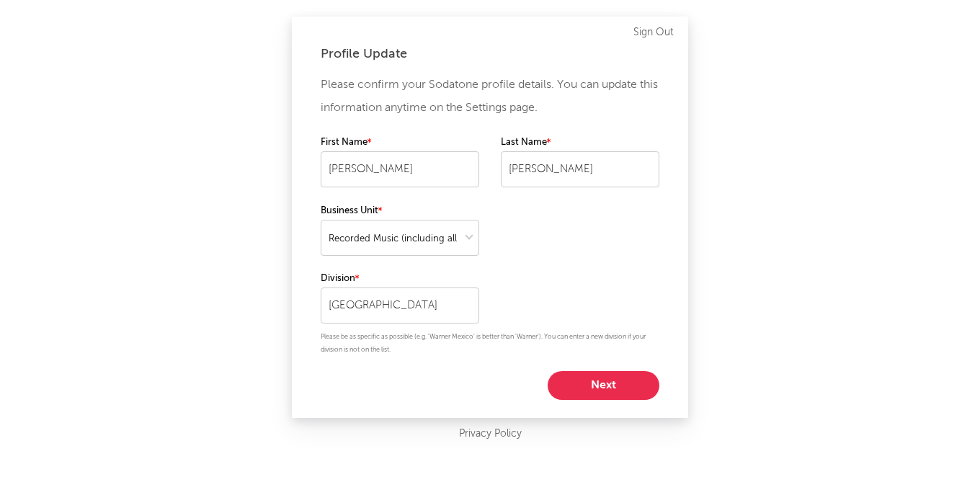 The image size is (980, 477). What do you see at coordinates (580, 169) in the screenshot?
I see `input: Your last name` at bounding box center [580, 169].